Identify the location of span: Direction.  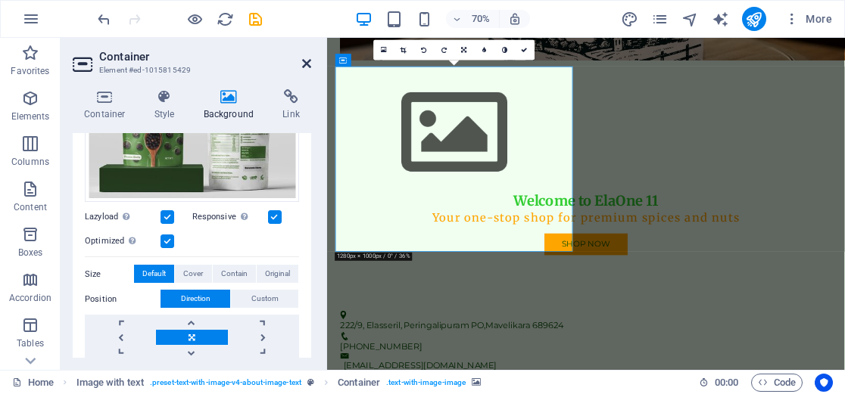
(195, 299).